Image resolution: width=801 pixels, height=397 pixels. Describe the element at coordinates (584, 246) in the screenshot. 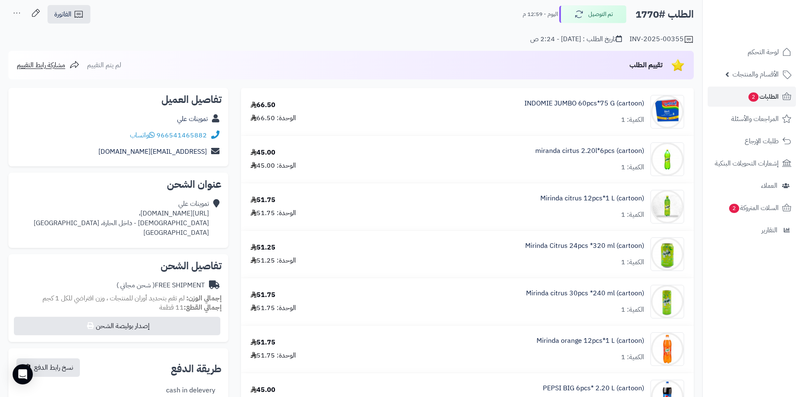

I see `a: Mirinda Citrus 24pcs *320 ml (cartoon)` at that location.